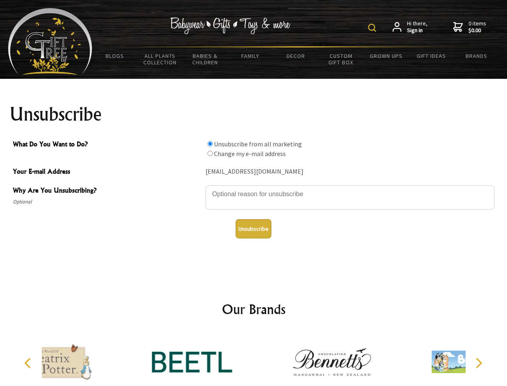  I want to click on span: Optional, so click(107, 202).